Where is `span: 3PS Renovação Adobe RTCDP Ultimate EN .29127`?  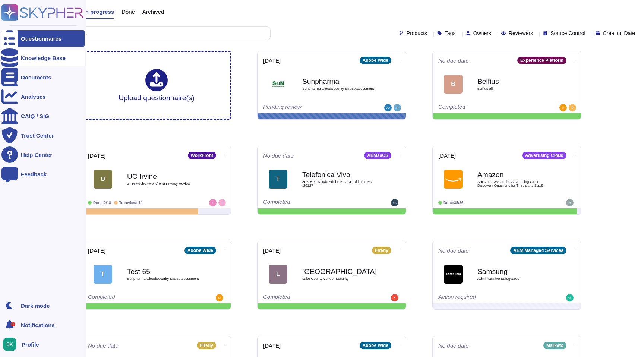 span: 3PS Renovação Adobe RTCDP Ultimate EN .29127 is located at coordinates (340, 183).